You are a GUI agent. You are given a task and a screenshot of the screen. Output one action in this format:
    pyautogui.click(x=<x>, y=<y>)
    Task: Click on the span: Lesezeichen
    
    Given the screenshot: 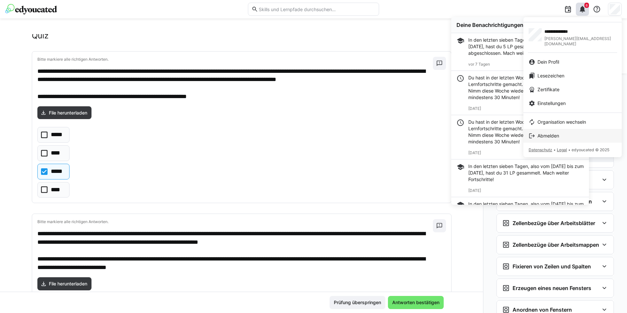 What is the action you would take?
    pyautogui.click(x=551, y=76)
    